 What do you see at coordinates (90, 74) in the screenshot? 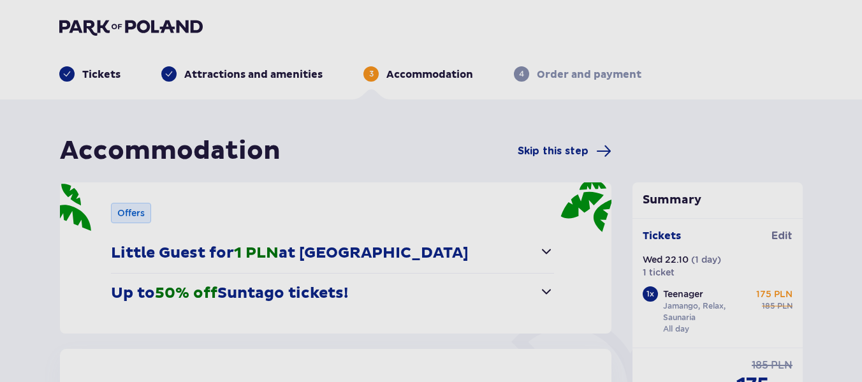
I see `div: Tickets` at bounding box center [90, 74].